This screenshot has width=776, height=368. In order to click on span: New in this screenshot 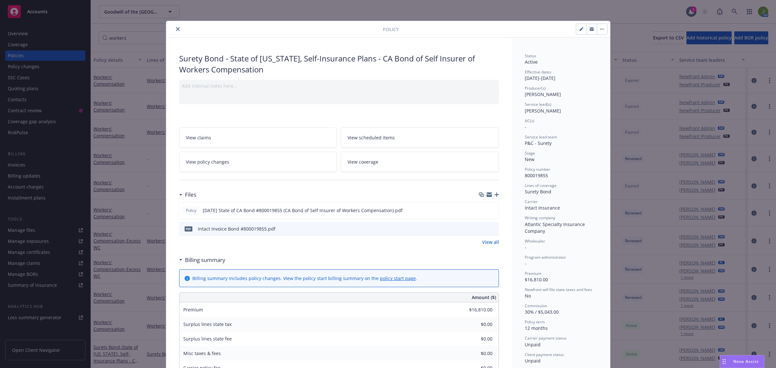, I will do `click(529, 159)`.